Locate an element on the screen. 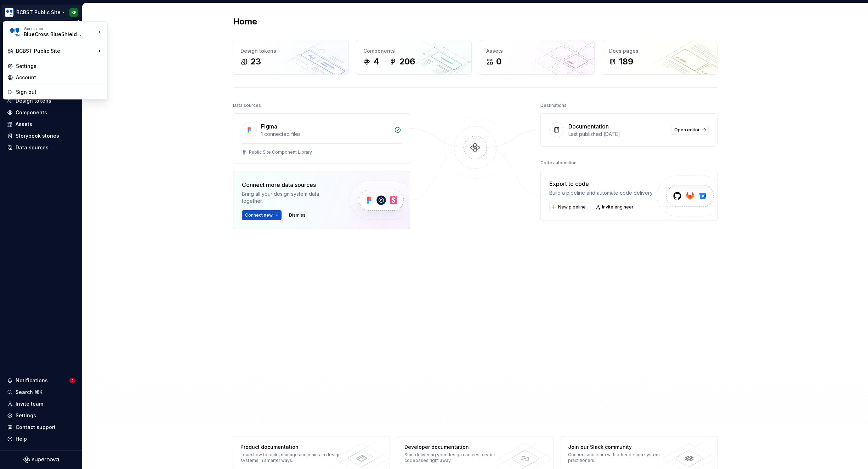  div: Workspace is located at coordinates (60, 28).